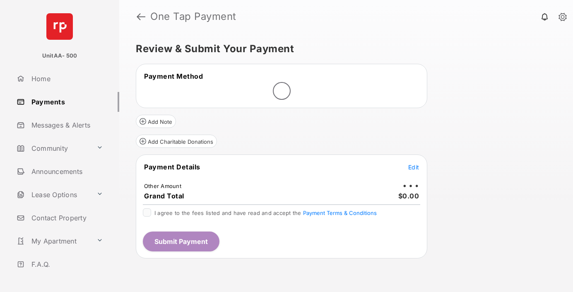 The height and width of the screenshot is (292, 573). Describe the element at coordinates (174, 76) in the screenshot. I see `span: Payment Method` at that location.